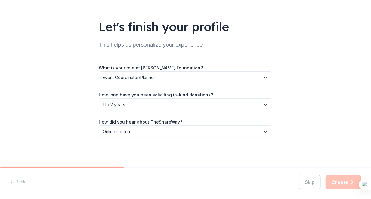 Image resolution: width=371 pixels, height=199 pixels. Describe the element at coordinates (186, 132) in the screenshot. I see `button: Online search` at that location.